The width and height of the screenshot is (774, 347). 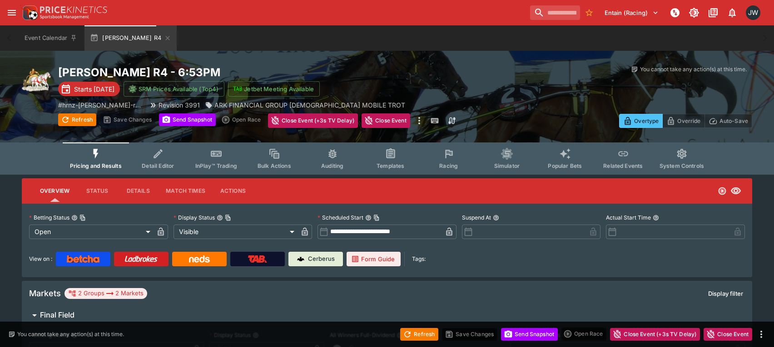 What do you see at coordinates (233, 191) in the screenshot?
I see `button: Actions` at bounding box center [233, 191].